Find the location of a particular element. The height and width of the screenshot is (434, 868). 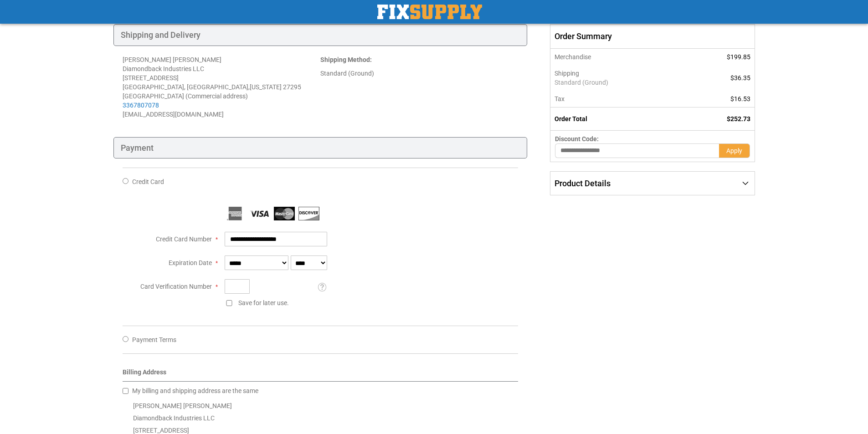

span: Payment Terms is located at coordinates (154, 339).